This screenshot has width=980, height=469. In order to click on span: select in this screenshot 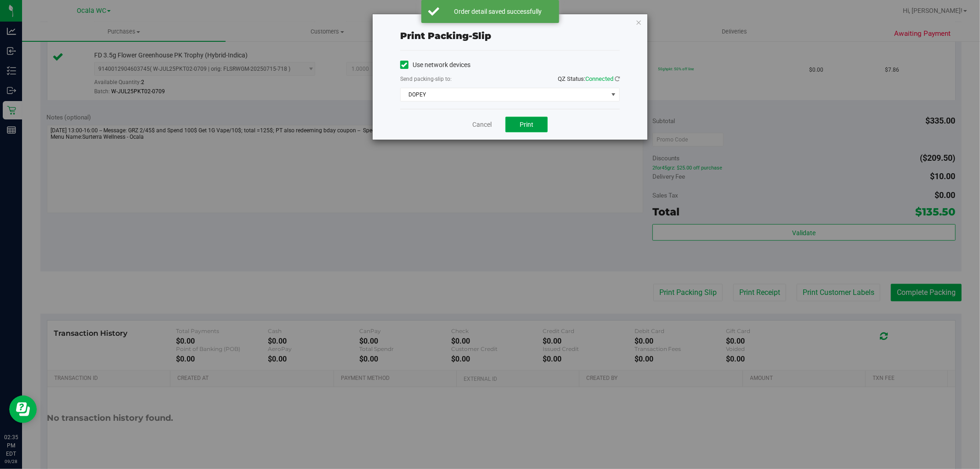, I will do `click(613, 95)`.